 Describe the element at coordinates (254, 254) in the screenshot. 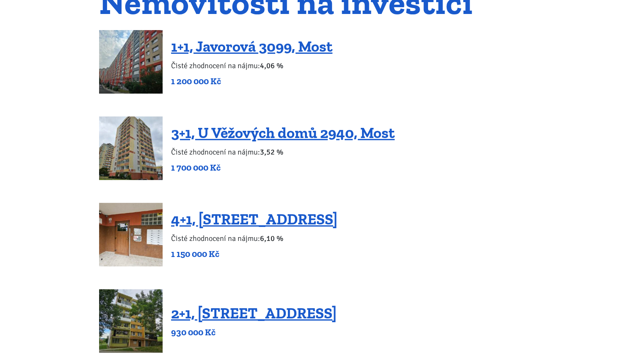

I see `p: 1 150 000 Kč` at that location.